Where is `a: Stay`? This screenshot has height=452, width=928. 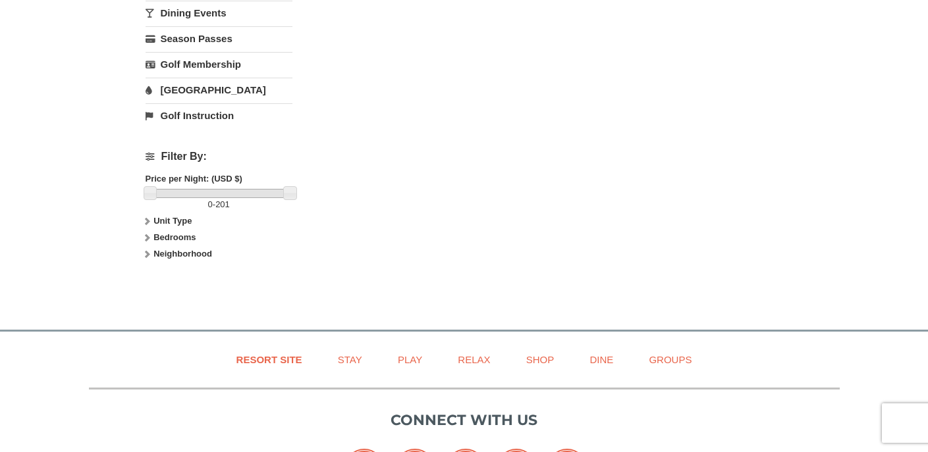
a: Stay is located at coordinates (350, 360).